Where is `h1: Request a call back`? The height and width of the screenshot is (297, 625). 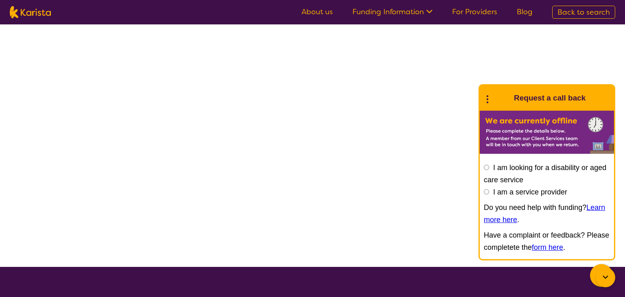
h1: Request a call back is located at coordinates (550, 98).